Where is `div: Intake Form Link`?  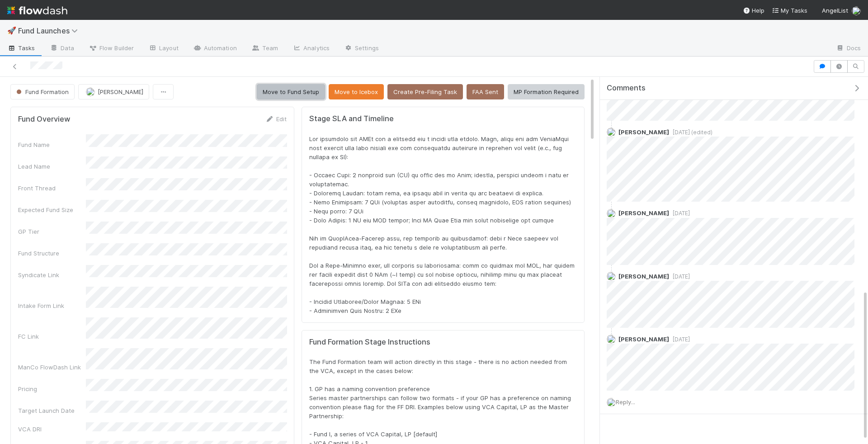
div: Intake Form Link is located at coordinates (52, 306).